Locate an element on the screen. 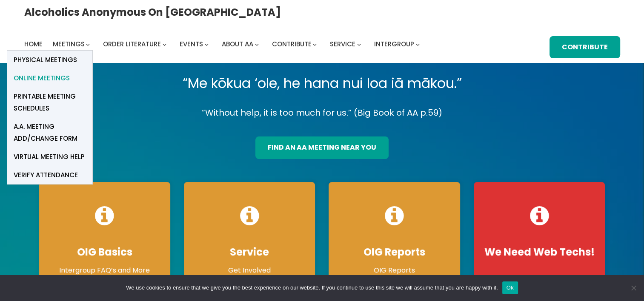 This screenshot has width=644, height=301. a: Service is located at coordinates (343, 44).